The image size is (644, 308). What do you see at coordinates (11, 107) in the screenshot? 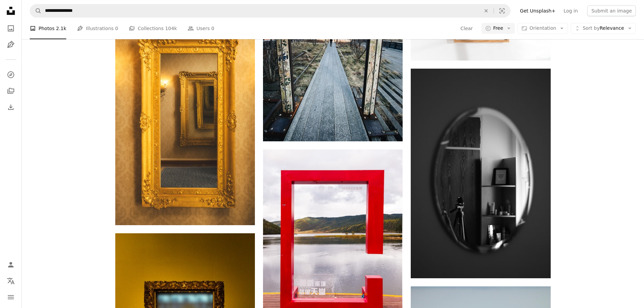
I see `a: Download History` at bounding box center [11, 107].